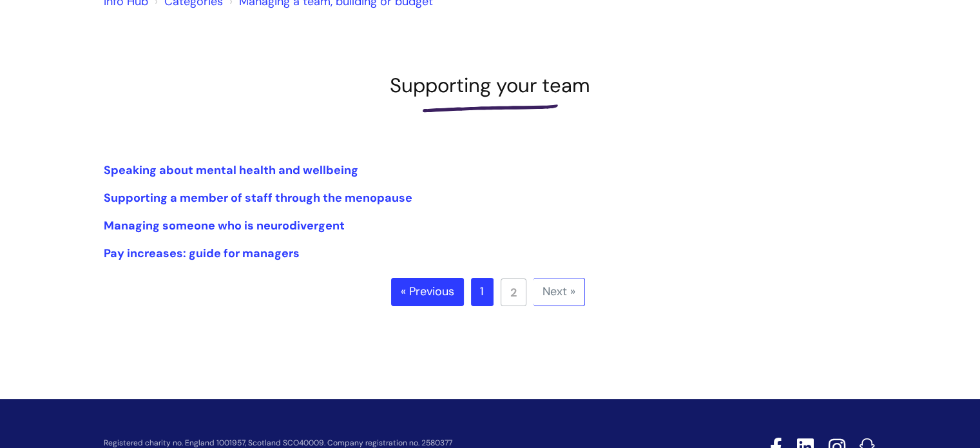 The width and height of the screenshot is (980, 448). Describe the element at coordinates (258, 198) in the screenshot. I see `a: Supporting a member of staff through the menopause` at that location.